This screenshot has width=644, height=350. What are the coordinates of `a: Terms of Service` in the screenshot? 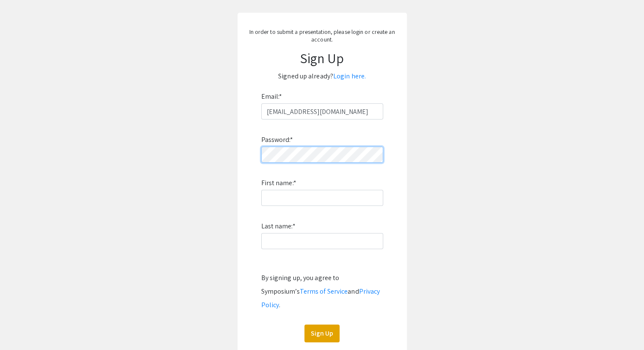 It's located at (324, 291).